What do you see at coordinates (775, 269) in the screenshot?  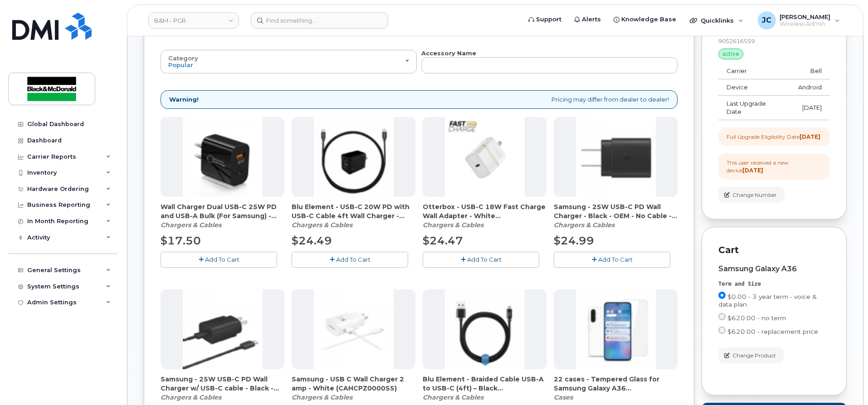 I see `div: Samsung Galaxy A36` at bounding box center [775, 269].